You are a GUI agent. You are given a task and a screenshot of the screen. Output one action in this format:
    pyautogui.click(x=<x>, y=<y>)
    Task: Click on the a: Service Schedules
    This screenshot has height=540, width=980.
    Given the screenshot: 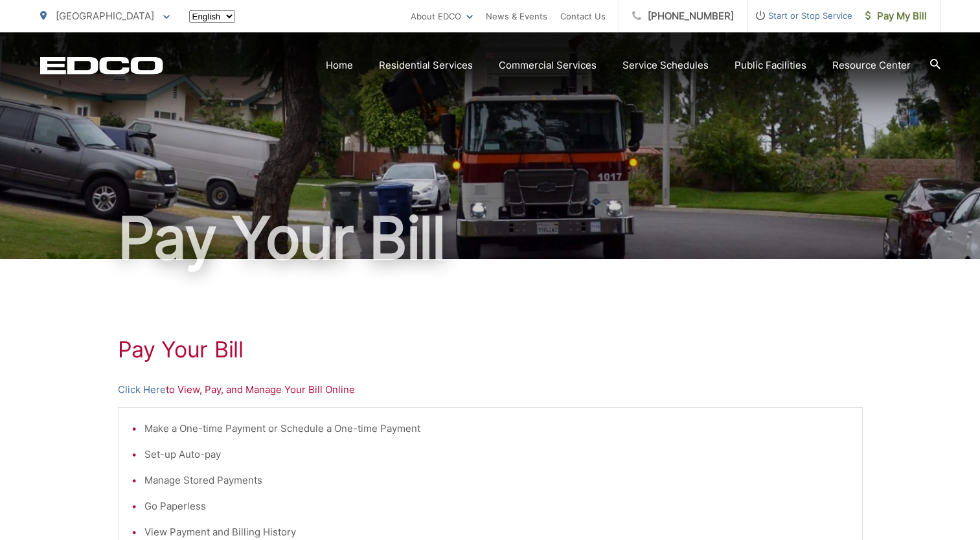 What is the action you would take?
    pyautogui.click(x=665, y=66)
    